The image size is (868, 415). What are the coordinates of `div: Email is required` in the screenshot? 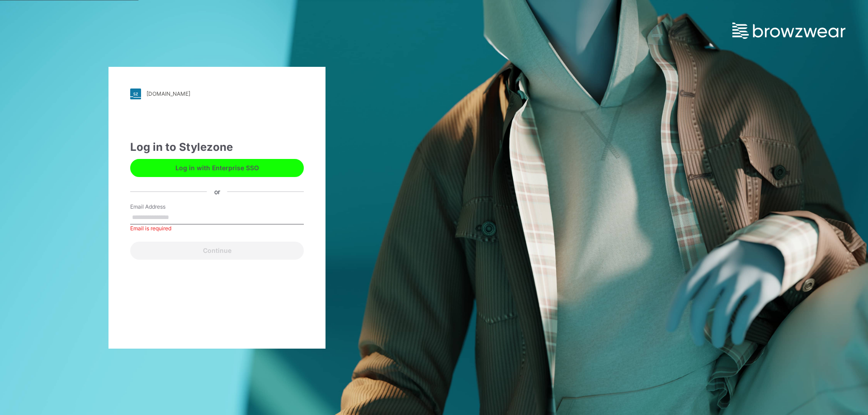 It's located at (217, 229).